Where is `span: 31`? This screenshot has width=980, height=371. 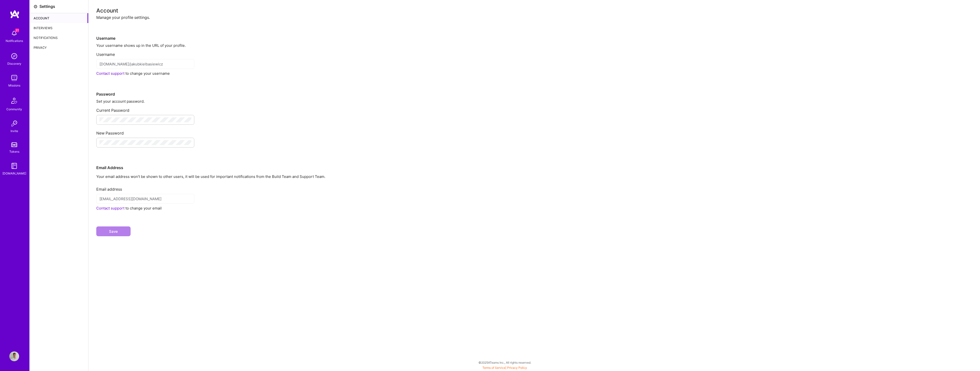
span: 31 is located at coordinates (17, 30).